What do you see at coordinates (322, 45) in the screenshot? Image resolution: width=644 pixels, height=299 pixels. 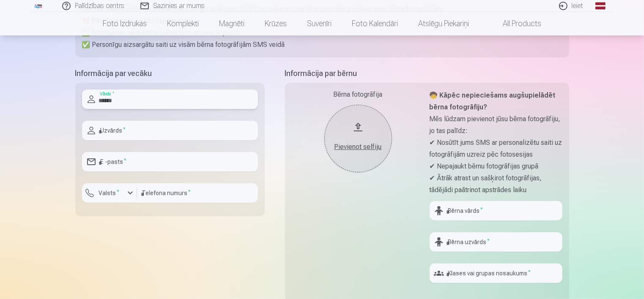 I see `p: ✅ Personīgu aizsargātu saiti uz visām bērna fotogrāfijām SMS veidā` at bounding box center [322, 45].